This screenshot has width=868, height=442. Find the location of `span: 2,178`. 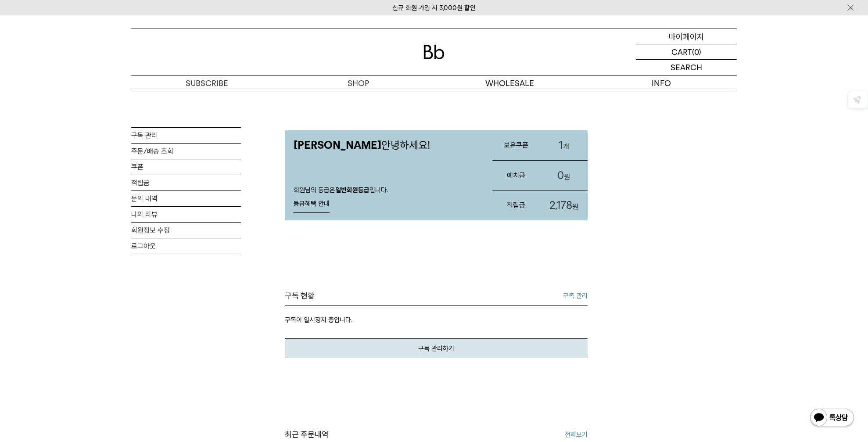

span: 2,178 is located at coordinates (561, 205).